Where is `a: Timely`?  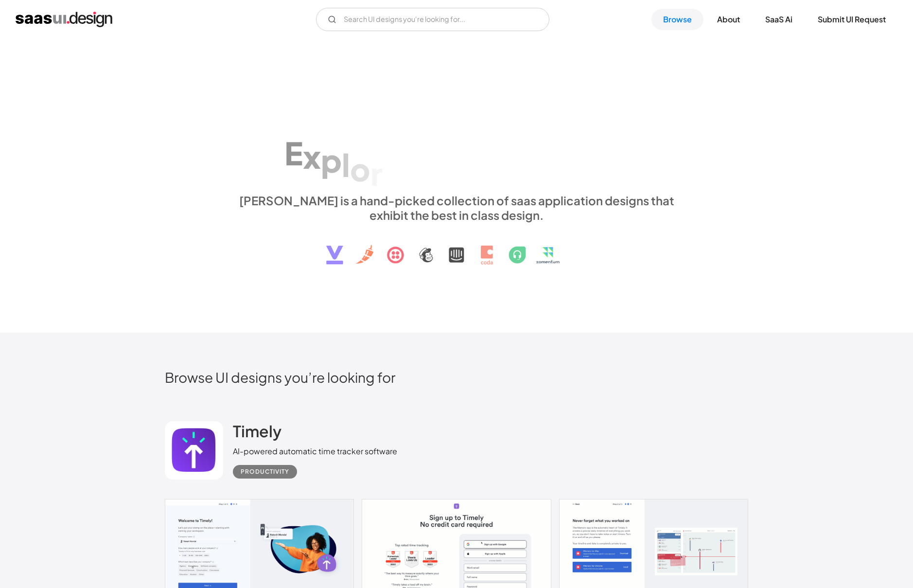 a: Timely is located at coordinates (257, 433).